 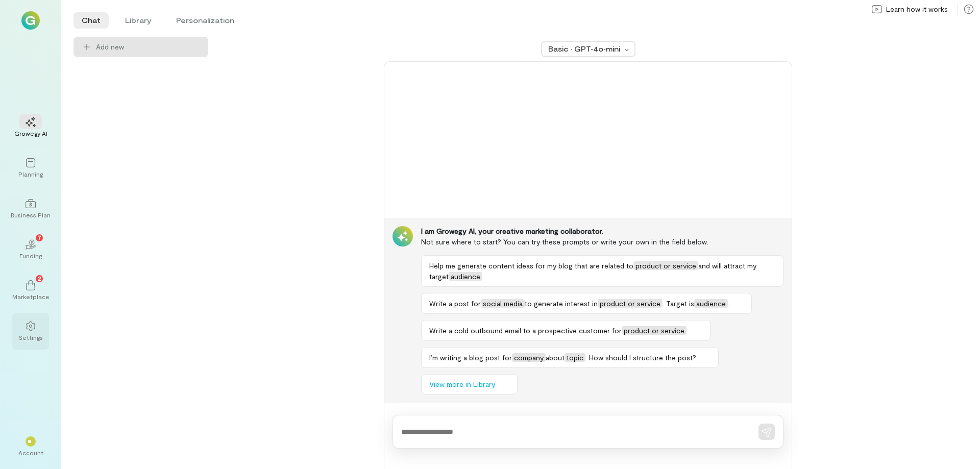 I want to click on div: Funding, so click(x=31, y=256).